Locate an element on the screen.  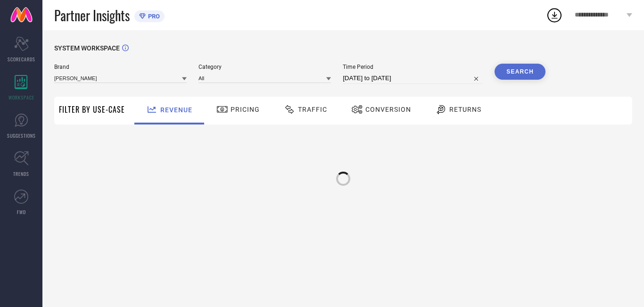
span: Pricing is located at coordinates (245, 109).